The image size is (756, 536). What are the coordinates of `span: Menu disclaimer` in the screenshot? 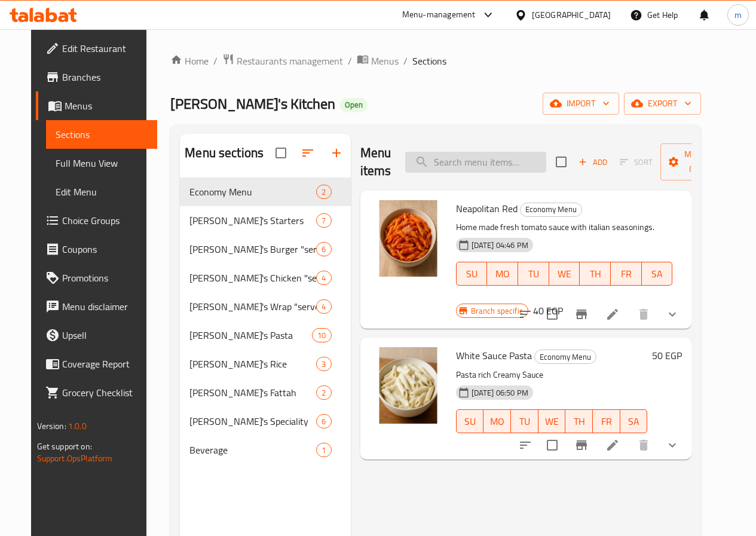 It's located at (104, 307).